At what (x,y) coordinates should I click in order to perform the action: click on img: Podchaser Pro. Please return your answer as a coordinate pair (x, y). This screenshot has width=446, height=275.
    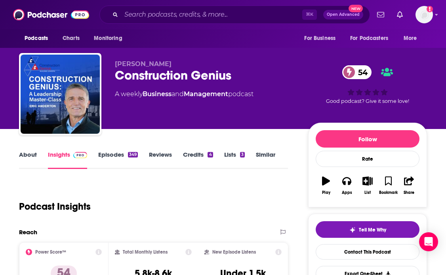
    Looking at the image, I should click on (80, 155).